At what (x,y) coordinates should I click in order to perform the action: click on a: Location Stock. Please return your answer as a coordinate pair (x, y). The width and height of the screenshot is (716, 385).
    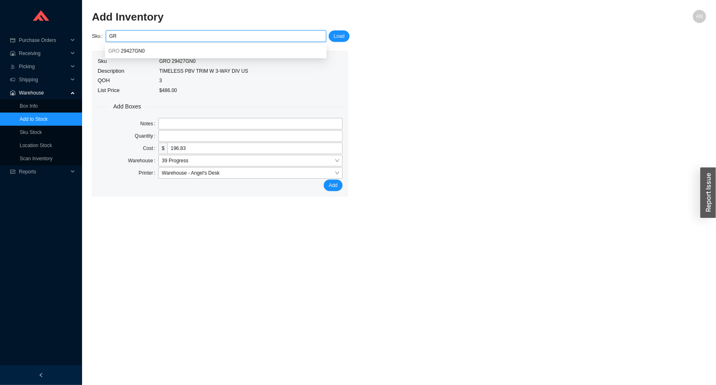
    Looking at the image, I should click on (36, 145).